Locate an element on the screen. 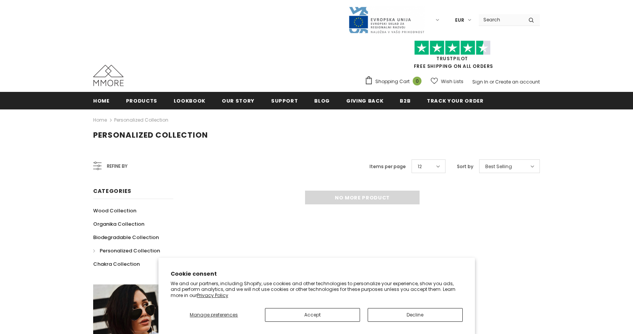 The width and height of the screenshot is (633, 334). span: or is located at coordinates (491, 82).